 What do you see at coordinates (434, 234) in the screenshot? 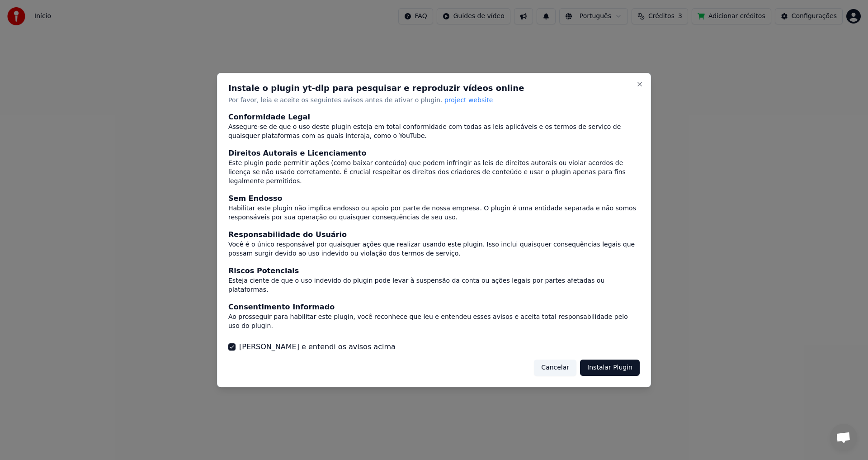
I see `div: Responsabilidade do Usuário` at bounding box center [434, 234].